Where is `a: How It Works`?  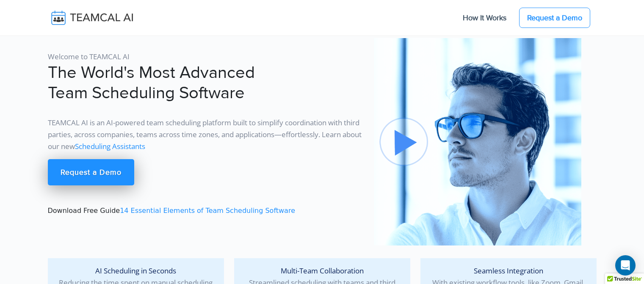
a: How It Works is located at coordinates (484, 18).